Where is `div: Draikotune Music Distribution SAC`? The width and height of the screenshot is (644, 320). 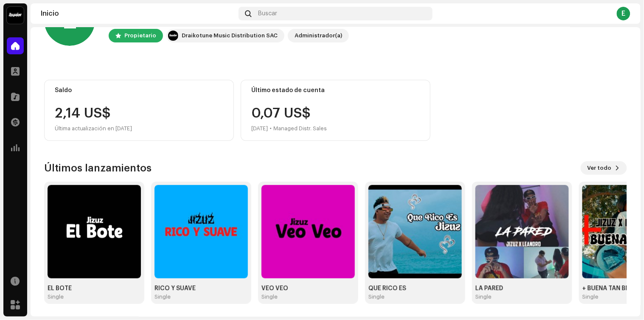
div: Draikotune Music Distribution SAC is located at coordinates (229, 36).